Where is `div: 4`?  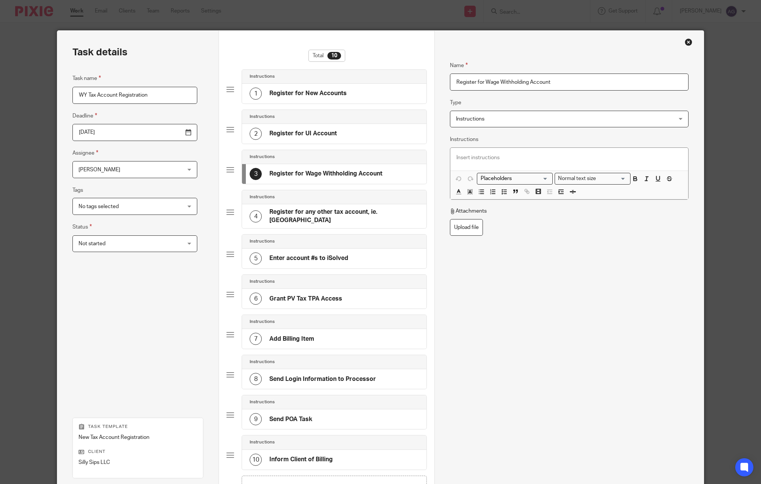
div: 4 is located at coordinates (256, 217).